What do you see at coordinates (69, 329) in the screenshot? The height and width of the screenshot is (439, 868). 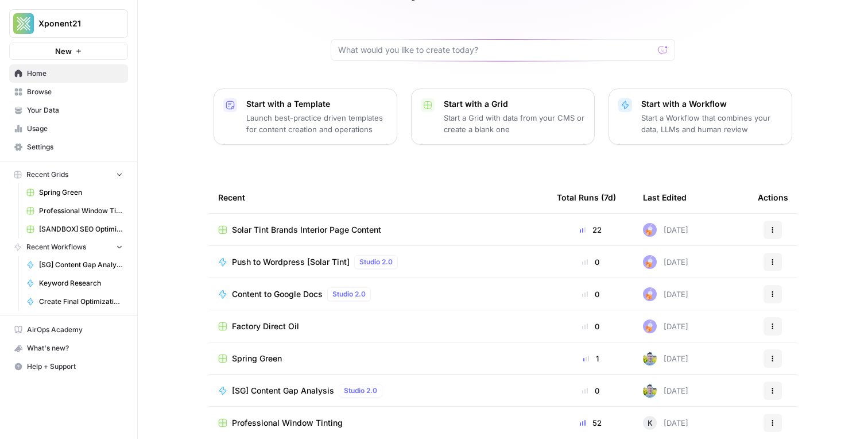 I see `a: AirOps Academy` at bounding box center [69, 329].